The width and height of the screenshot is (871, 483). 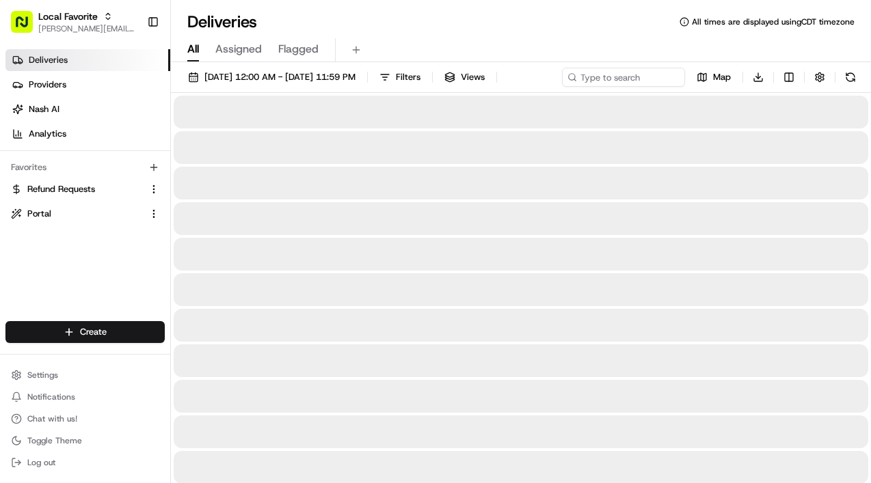 What do you see at coordinates (51, 397) in the screenshot?
I see `span: Notifications` at bounding box center [51, 397].